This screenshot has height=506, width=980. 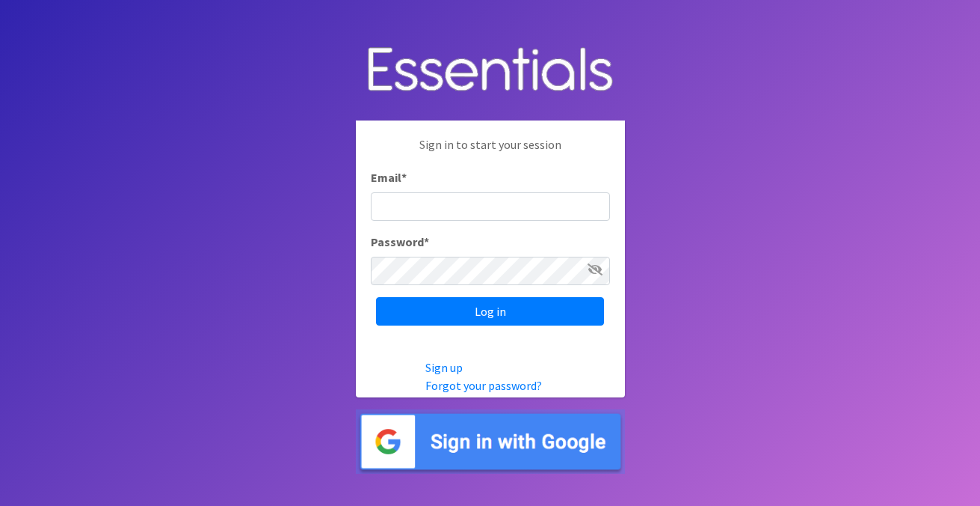 What do you see at coordinates (491, 70) in the screenshot?
I see `img: Human Essentials` at bounding box center [491, 70].